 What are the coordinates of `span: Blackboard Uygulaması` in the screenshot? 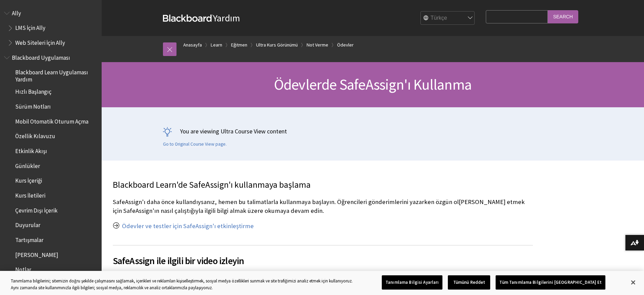 It's located at (41, 56).